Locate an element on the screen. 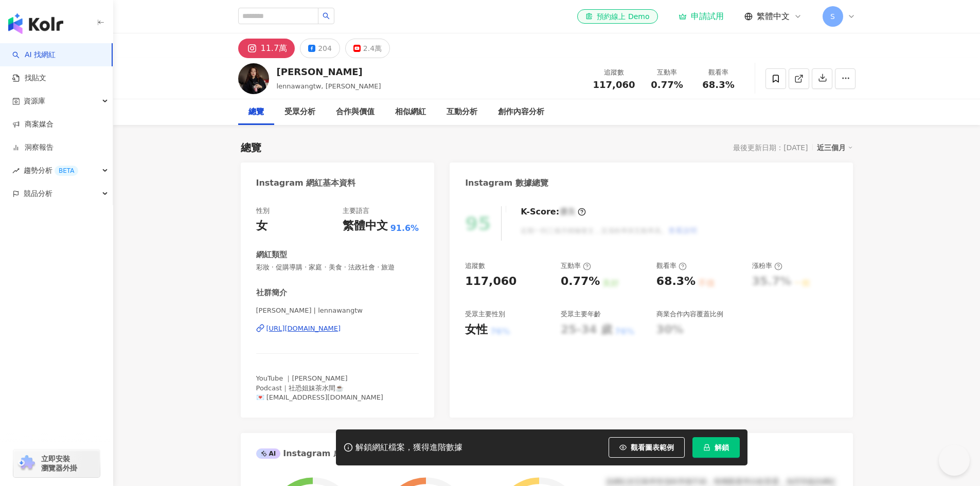 The height and width of the screenshot is (486, 980). button: 11.7萬 is located at coordinates (266, 48).